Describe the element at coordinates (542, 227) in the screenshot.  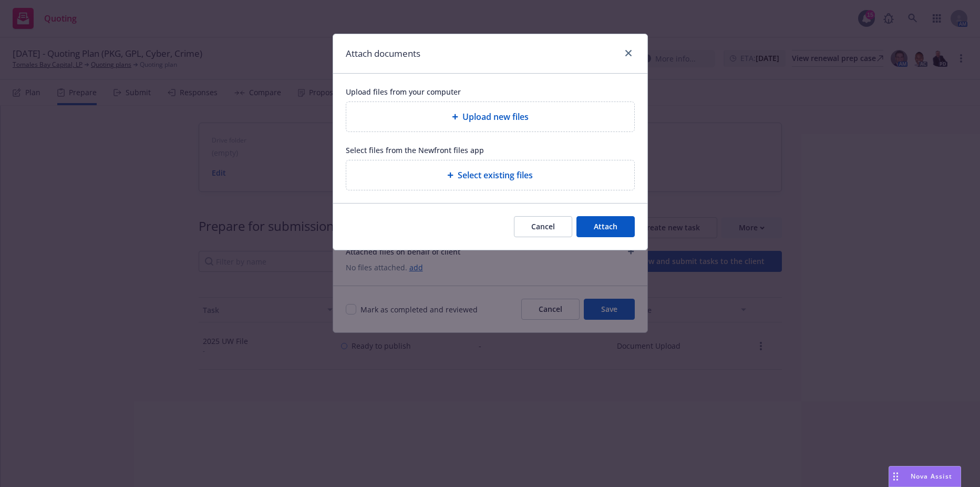
I see `button: Cancel` at that location.